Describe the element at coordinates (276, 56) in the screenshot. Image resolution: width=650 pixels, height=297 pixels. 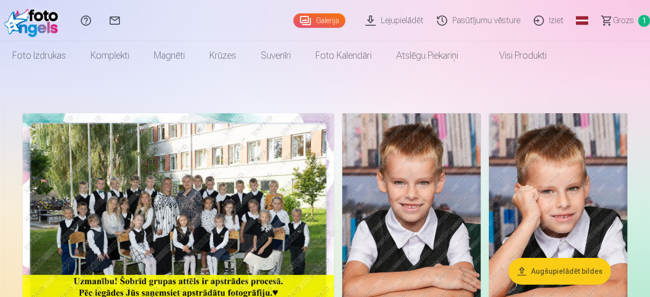
I see `a: Suvenīri` at that location.